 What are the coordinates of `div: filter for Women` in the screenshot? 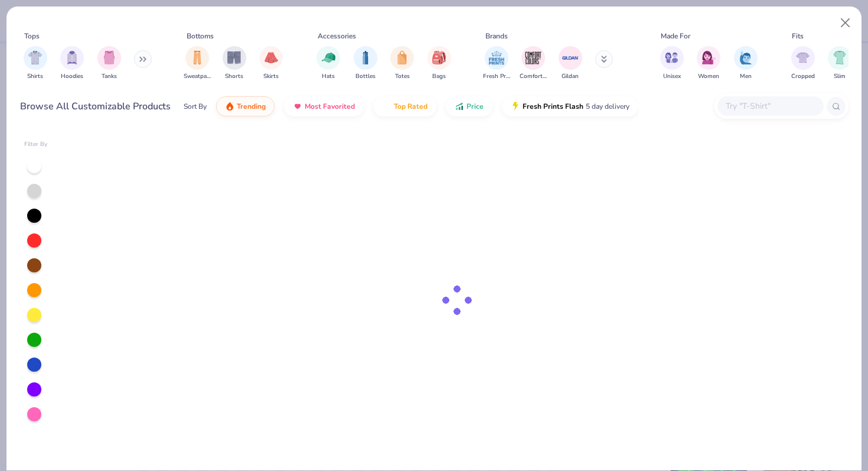 It's located at (709, 63).